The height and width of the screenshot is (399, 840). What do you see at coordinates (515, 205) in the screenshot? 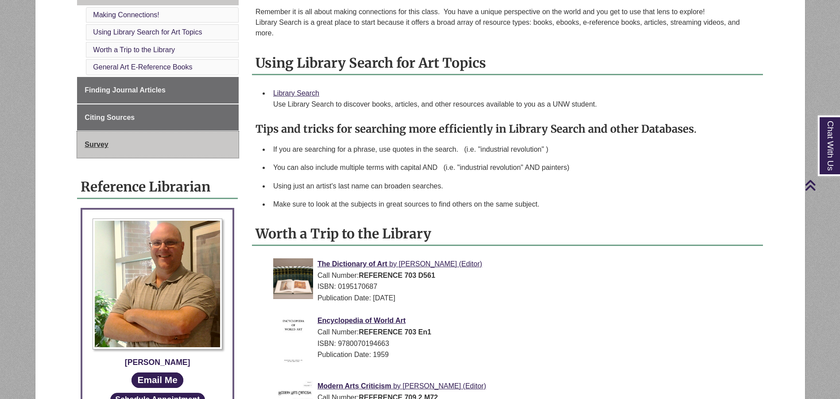
I see `li: Make sure to look at the subjects in great sources to find others on the same subject.` at bounding box center [515, 205].